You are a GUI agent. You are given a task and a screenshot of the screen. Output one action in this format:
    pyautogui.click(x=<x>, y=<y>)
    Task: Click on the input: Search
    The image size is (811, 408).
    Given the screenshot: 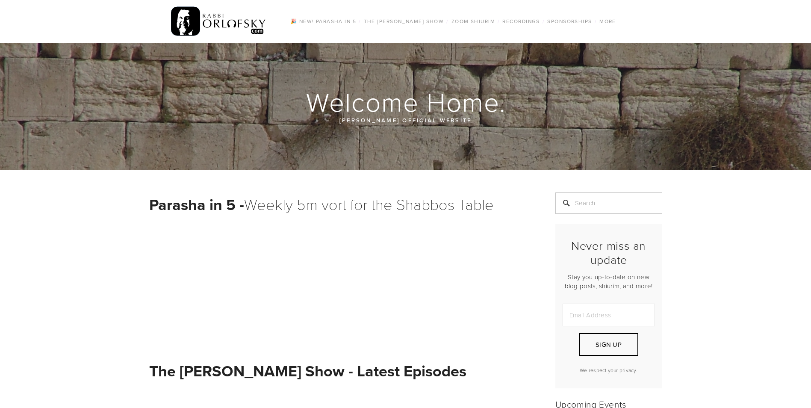 What is the action you would take?
    pyautogui.click(x=608, y=203)
    